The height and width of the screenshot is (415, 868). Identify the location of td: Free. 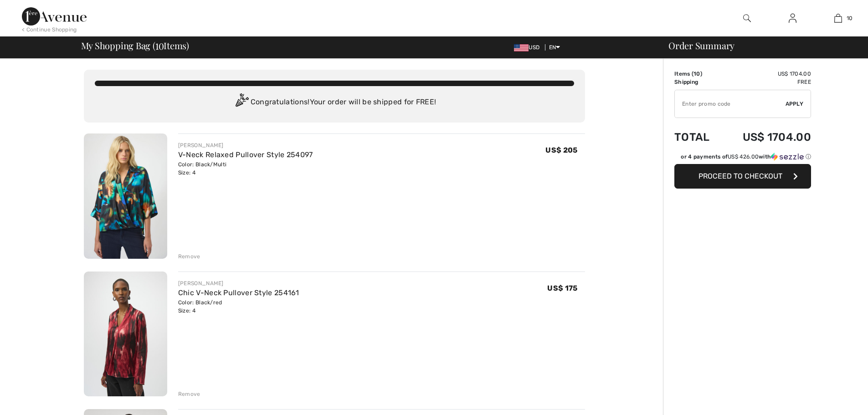
(766, 82).